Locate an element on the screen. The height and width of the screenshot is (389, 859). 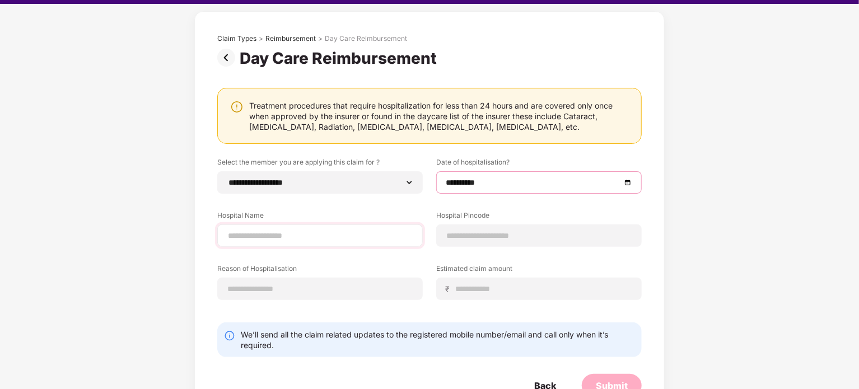
div: Reimbursement is located at coordinates (291, 39).